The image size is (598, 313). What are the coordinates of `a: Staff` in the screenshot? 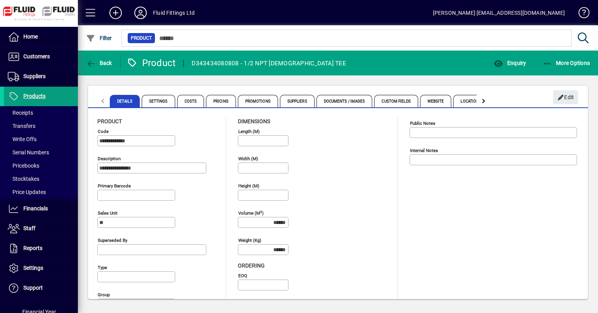 It's located at (41, 229).